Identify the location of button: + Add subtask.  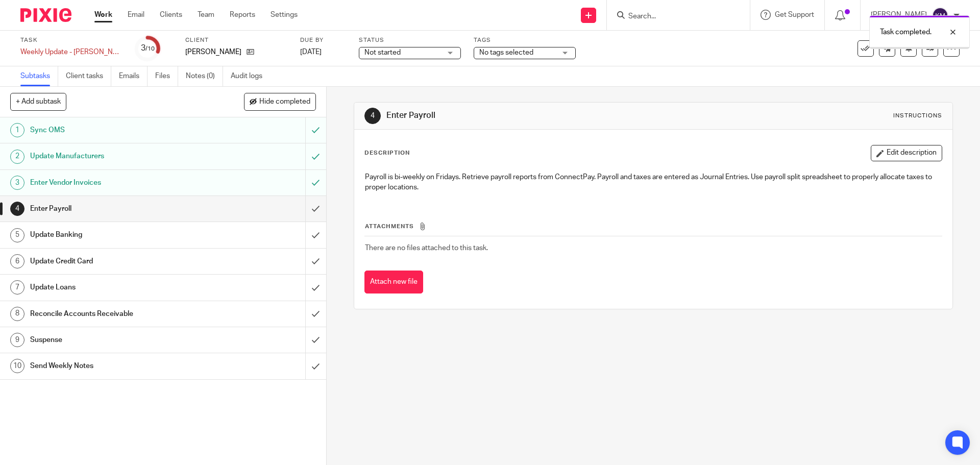
(39, 102).